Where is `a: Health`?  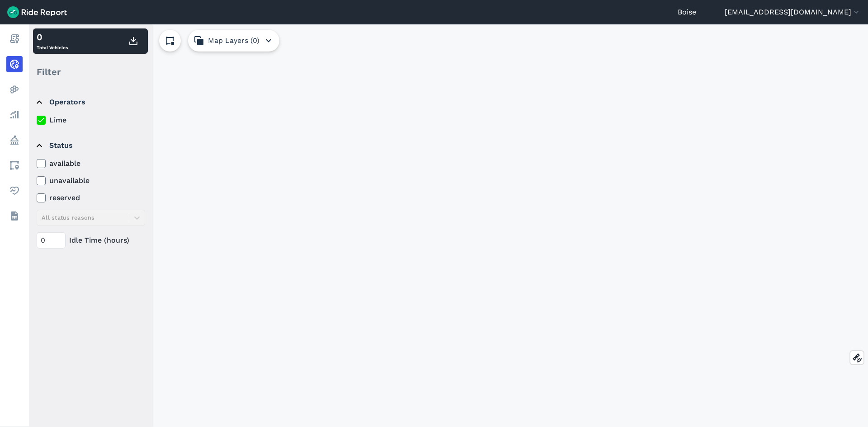 a: Health is located at coordinates (15, 190).